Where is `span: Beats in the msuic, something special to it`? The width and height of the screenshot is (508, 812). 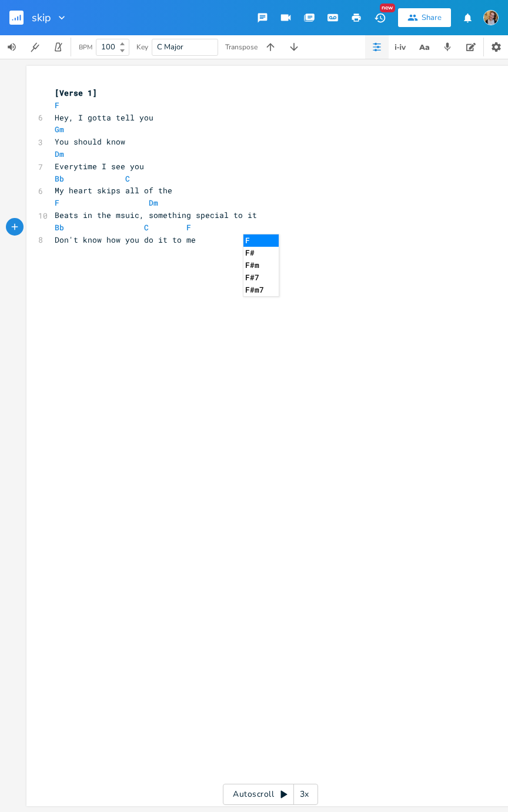
span: Beats in the msuic, something special to it is located at coordinates (156, 215).